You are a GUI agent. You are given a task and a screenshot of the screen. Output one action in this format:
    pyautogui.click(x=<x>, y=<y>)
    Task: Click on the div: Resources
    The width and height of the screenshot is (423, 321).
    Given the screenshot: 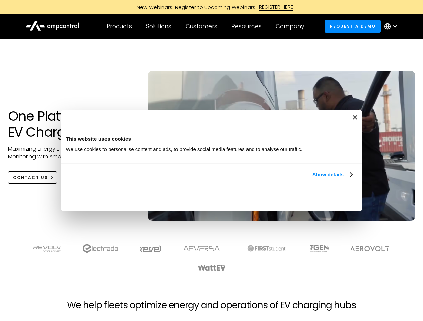 What is the action you would take?
    pyautogui.click(x=246, y=26)
    